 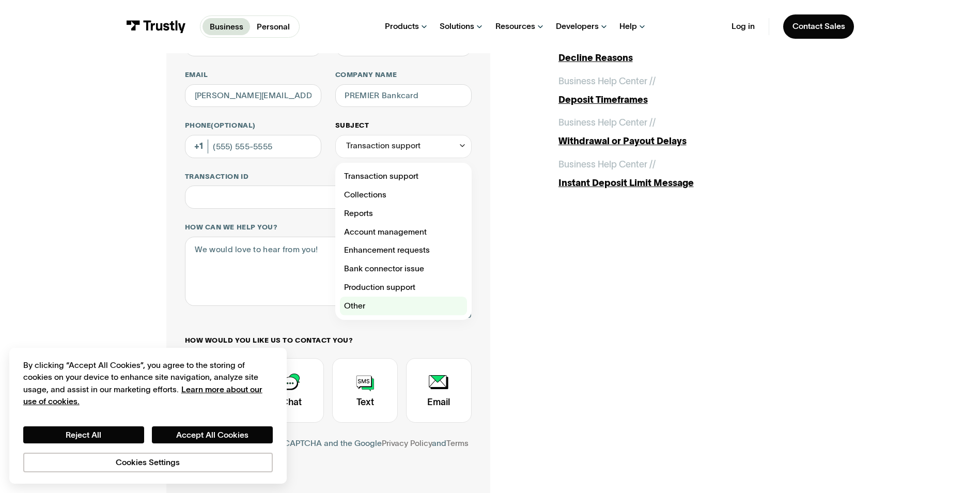 I want to click on input: alex@mail.com, so click(x=253, y=96).